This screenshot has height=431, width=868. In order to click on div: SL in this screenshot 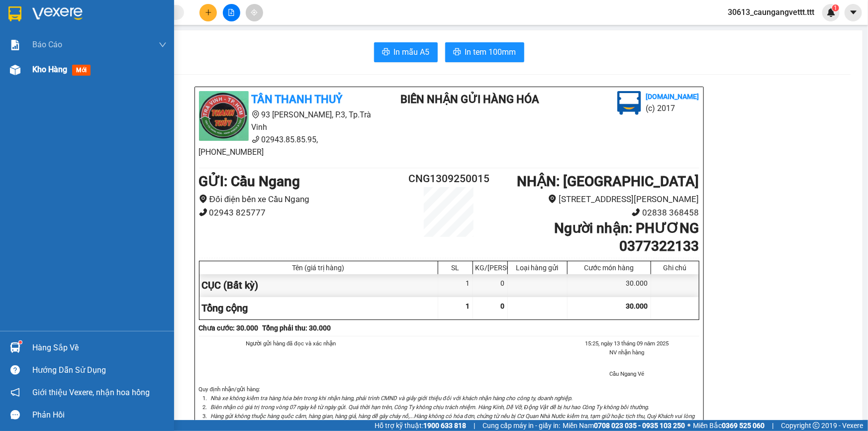, I will do `click(456, 268)`.